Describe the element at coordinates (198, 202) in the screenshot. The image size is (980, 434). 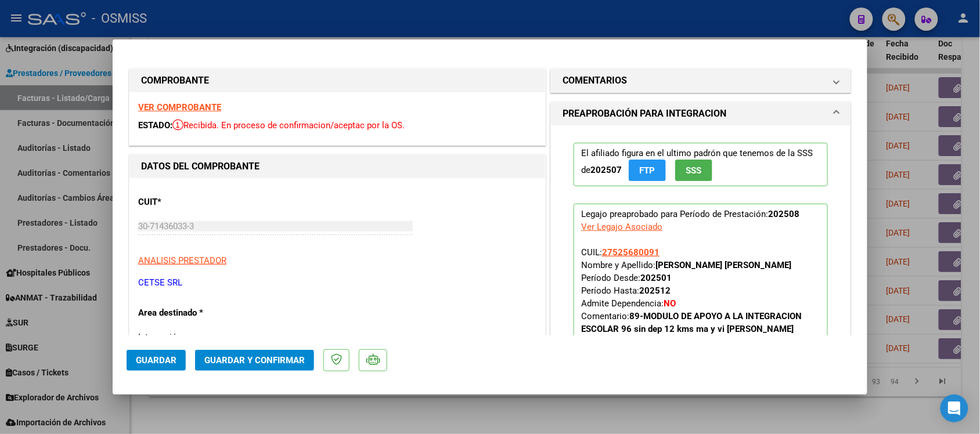
I see `p: CUIT` at that location.